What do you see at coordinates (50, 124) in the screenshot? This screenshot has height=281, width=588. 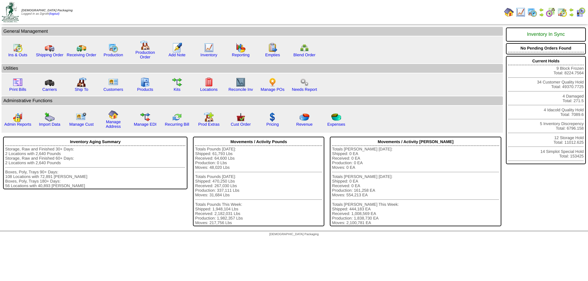 I see `a: Import Data` at bounding box center [50, 124].